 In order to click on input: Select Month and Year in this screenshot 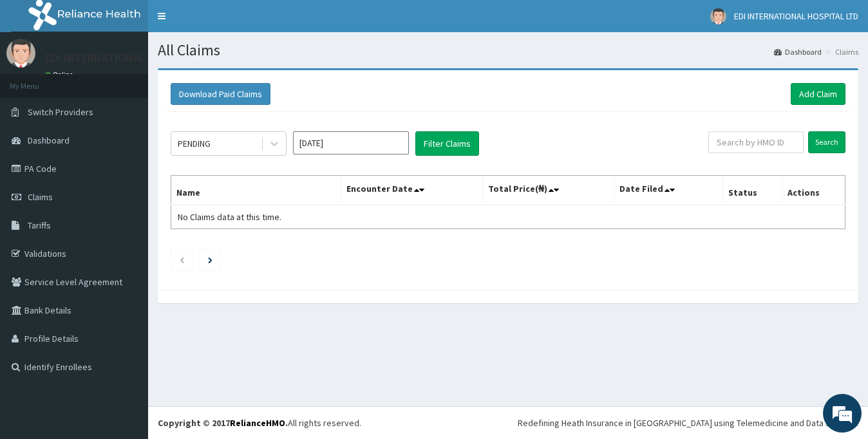, I will do `click(351, 143)`.